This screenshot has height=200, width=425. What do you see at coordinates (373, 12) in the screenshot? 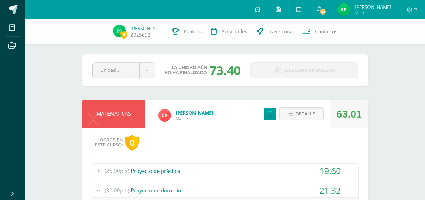
I see `span: Mi Perfil` at bounding box center [373, 12].